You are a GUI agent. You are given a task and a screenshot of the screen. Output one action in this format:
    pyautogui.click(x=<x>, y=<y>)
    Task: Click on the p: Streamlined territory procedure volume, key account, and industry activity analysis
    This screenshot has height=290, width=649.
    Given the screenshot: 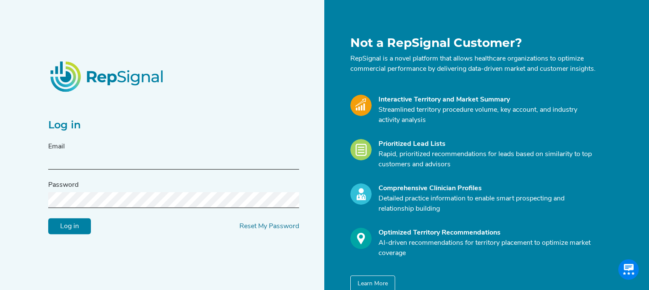 What is the action you would take?
    pyautogui.click(x=488, y=115)
    